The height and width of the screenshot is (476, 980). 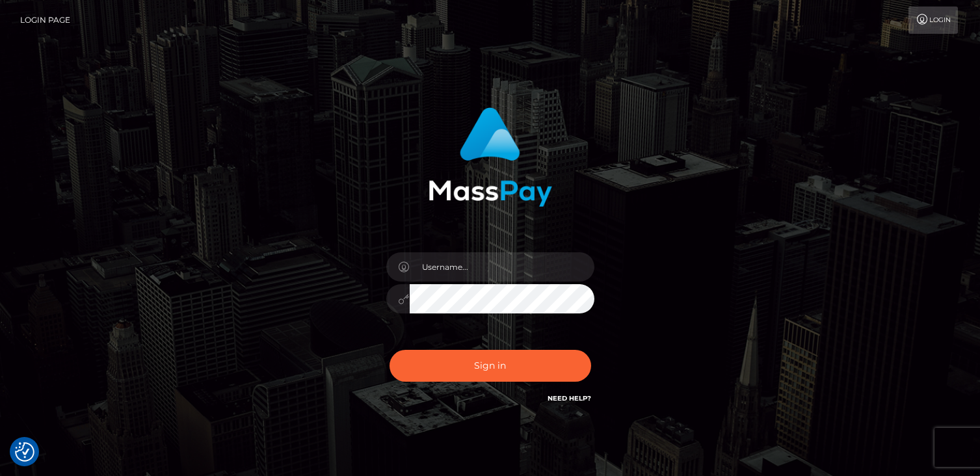 What do you see at coordinates (490, 366) in the screenshot?
I see `button: Sign in` at bounding box center [490, 366].